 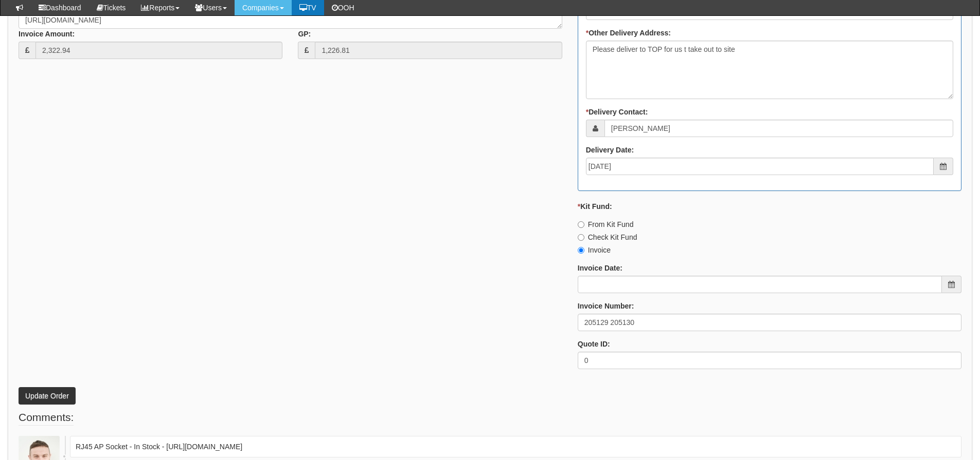 What do you see at coordinates (770, 70) in the screenshot?
I see `textarea: Please deliver to TOP for us t take out to site` at bounding box center [770, 70].